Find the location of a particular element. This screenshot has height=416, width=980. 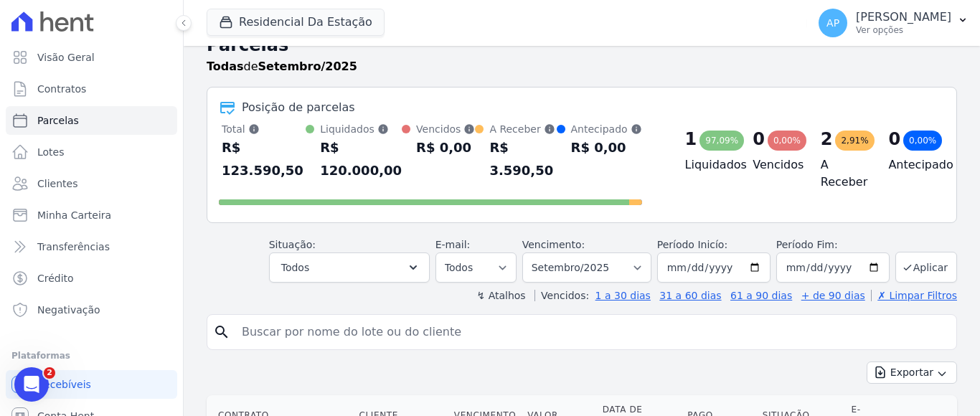

label: Vencidos: is located at coordinates (562, 295).